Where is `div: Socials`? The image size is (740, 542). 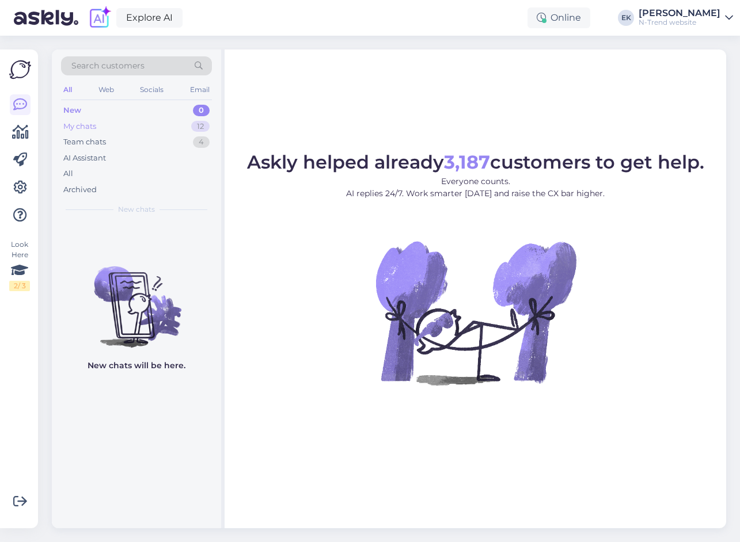
div: Socials is located at coordinates (151, 90).